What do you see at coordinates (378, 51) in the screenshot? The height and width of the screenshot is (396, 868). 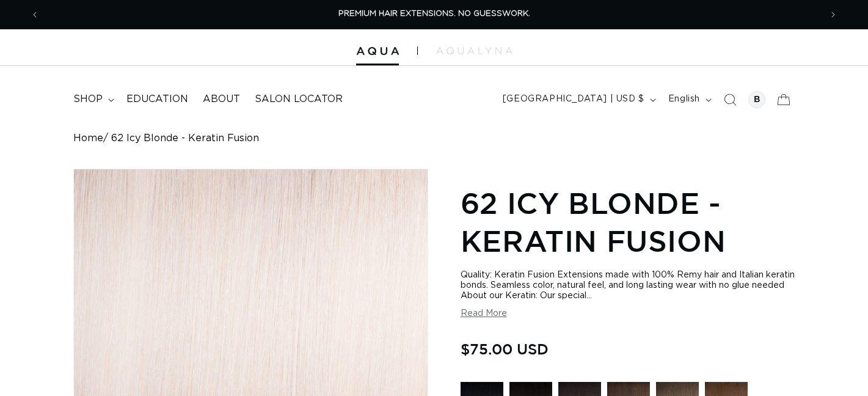 I see `img: Aqua Hair Extensions` at bounding box center [378, 51].